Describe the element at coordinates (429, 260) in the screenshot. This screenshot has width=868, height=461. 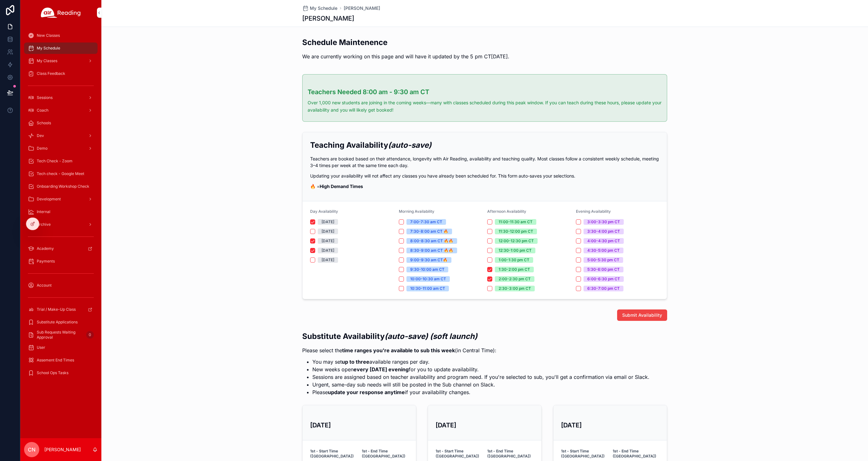
I see `div: 9:00-9:30 am CT🔥` at that location.